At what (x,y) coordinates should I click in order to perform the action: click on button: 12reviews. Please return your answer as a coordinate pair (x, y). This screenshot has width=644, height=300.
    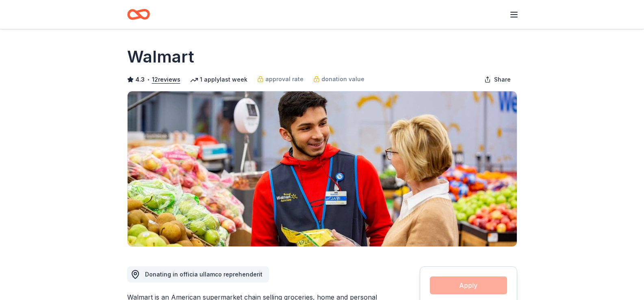
    Looking at the image, I should click on (166, 79).